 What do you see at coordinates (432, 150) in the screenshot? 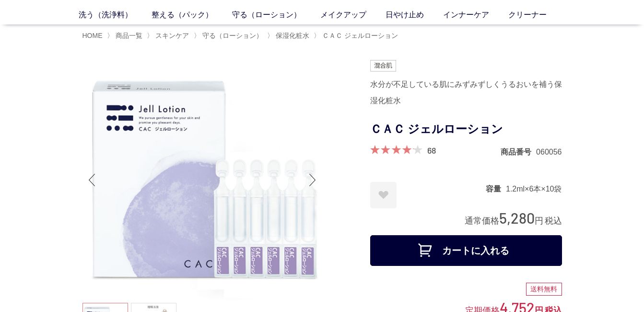
I see `a: 68` at bounding box center [432, 150].